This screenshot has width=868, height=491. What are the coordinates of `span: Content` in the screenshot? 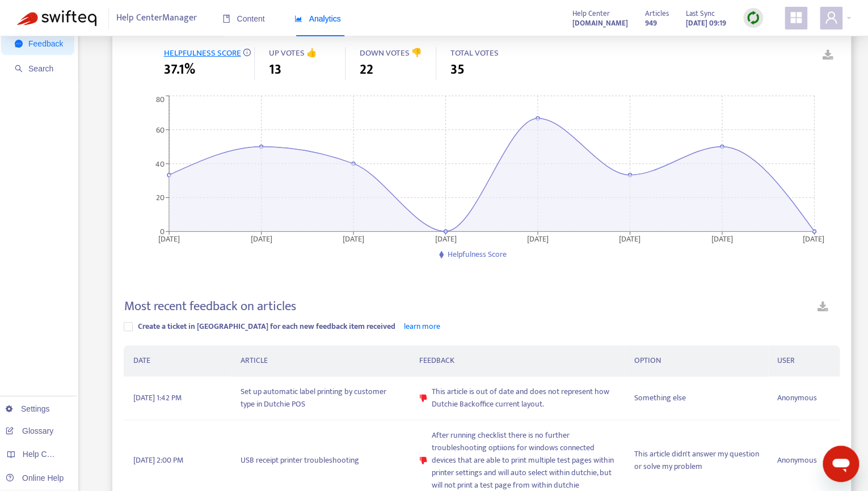 It's located at (244, 18).